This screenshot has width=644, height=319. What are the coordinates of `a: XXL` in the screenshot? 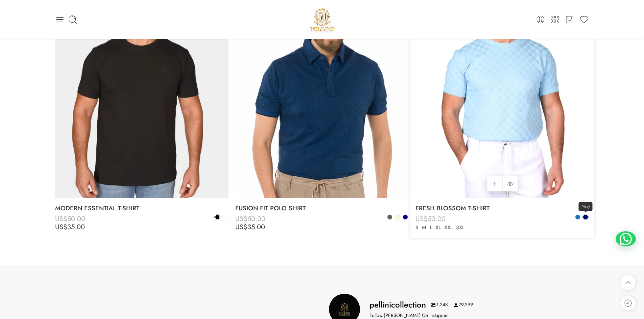 It's located at (448, 228).